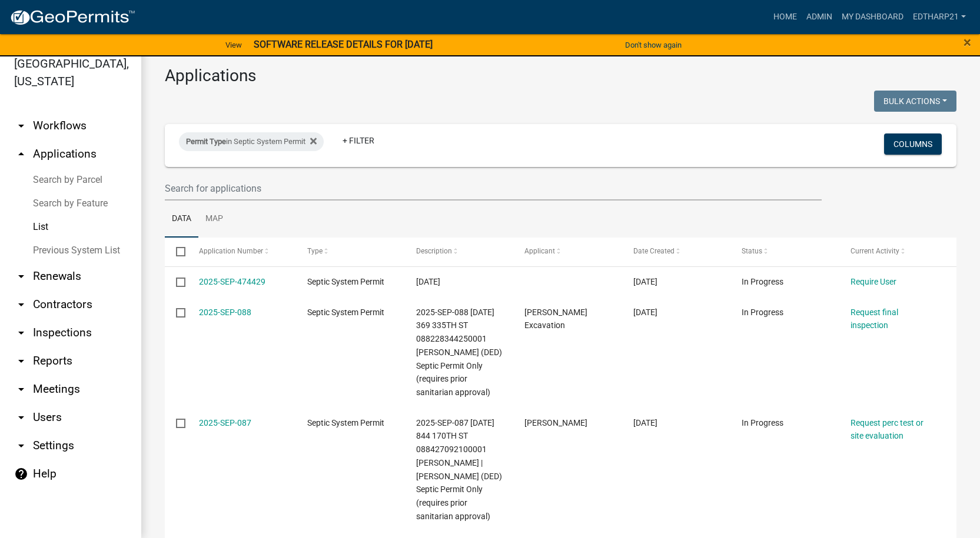 This screenshot has width=980, height=538. I want to click on a: Request final inspection, so click(874, 319).